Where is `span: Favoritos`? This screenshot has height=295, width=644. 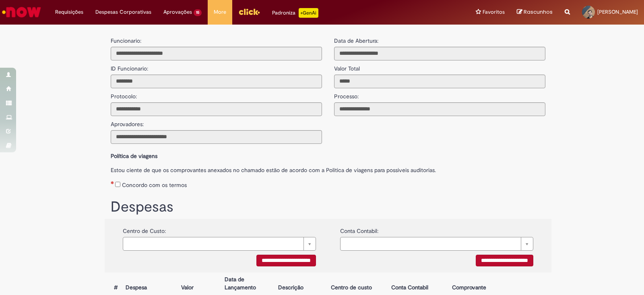 span: Favoritos is located at coordinates (493, 12).